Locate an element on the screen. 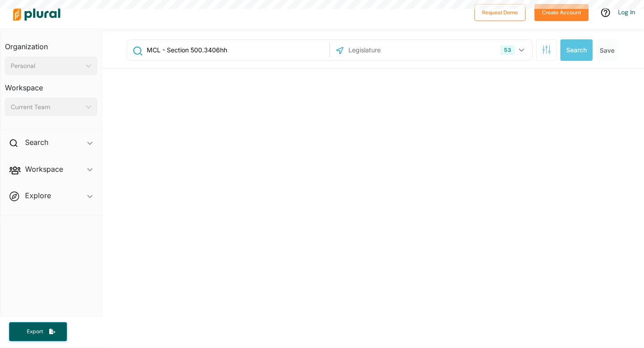  h3: Workspace is located at coordinates (51, 84).